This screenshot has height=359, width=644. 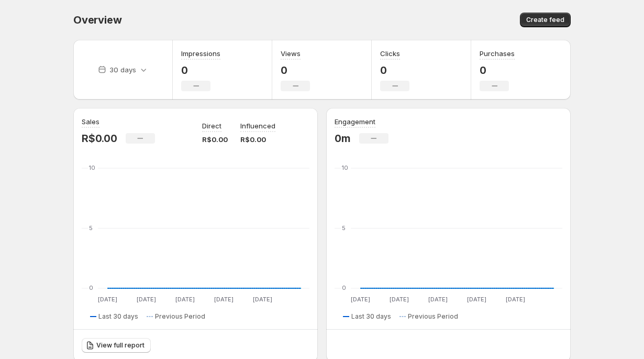 What do you see at coordinates (123, 70) in the screenshot?
I see `p: 30 days` at bounding box center [123, 70].